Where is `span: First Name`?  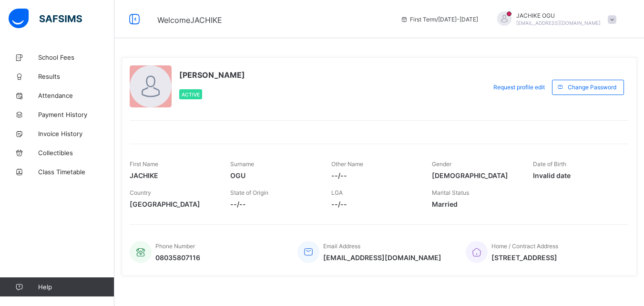
span: First Name is located at coordinates (144, 164).